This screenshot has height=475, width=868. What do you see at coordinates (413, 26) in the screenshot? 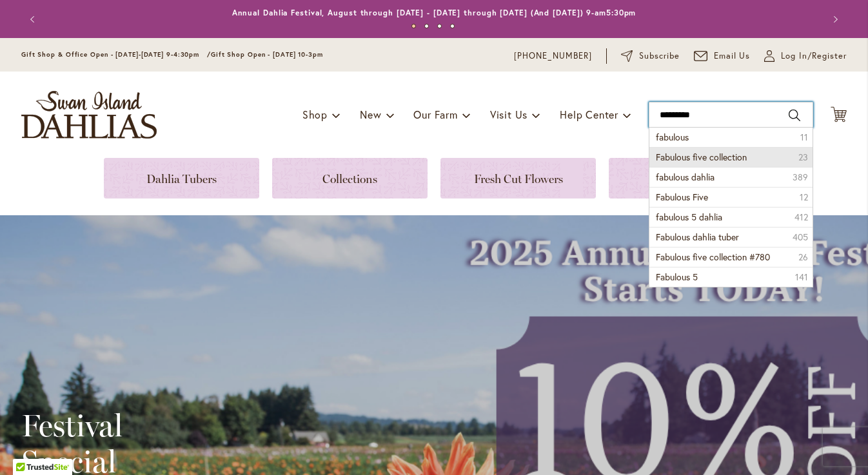
I see `button: 1 of 4` at bounding box center [413, 26].